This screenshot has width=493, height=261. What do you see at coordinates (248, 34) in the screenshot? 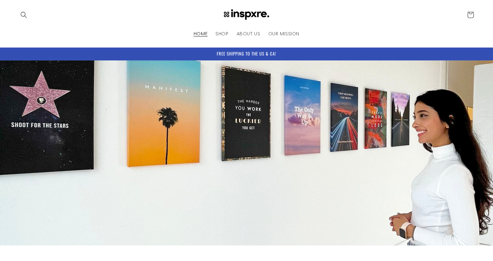
I see `a: ABOUT US` at bounding box center [248, 34].